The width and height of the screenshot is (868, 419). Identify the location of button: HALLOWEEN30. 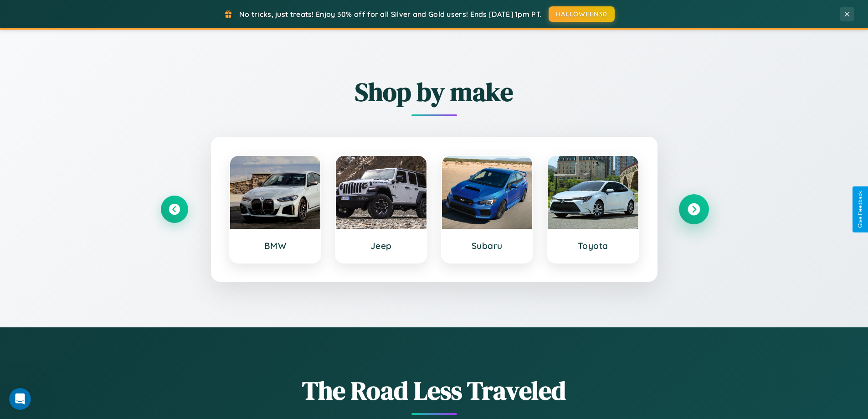
(581, 14).